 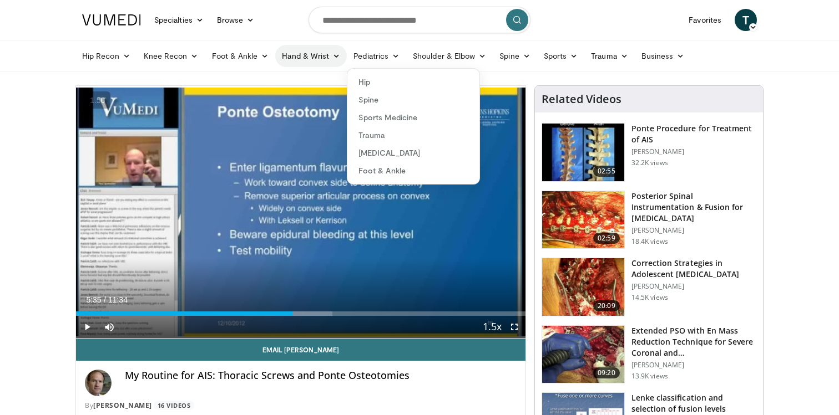 What do you see at coordinates (650, 163) in the screenshot?
I see `p: 32.2K views` at bounding box center [650, 163].